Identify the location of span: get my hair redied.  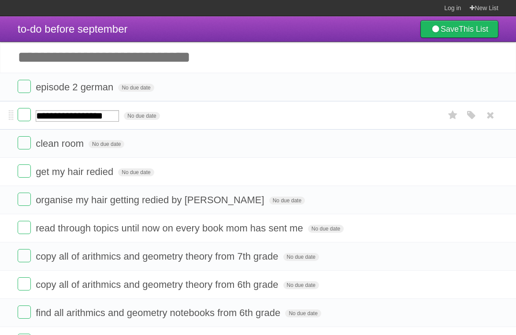
(75, 171).